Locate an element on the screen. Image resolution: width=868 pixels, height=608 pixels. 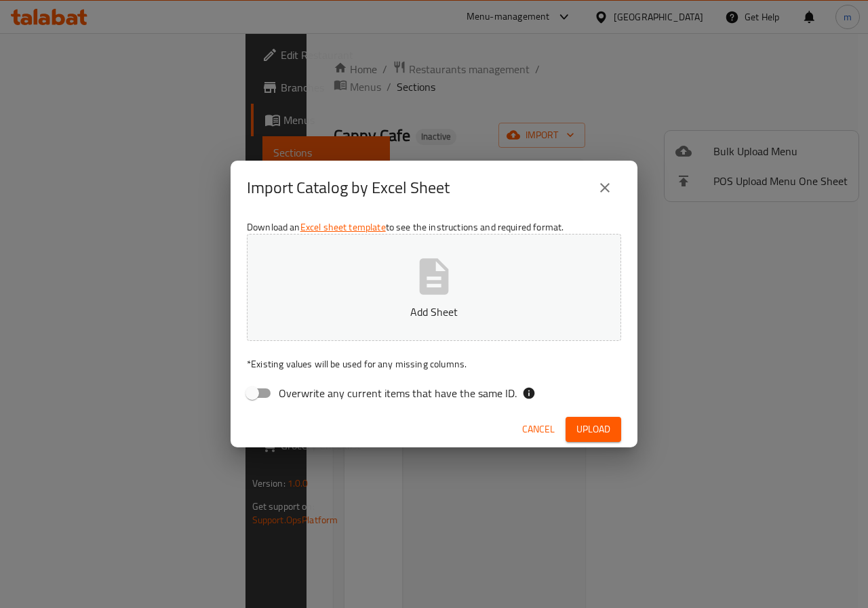
span: Overwrite any current items that have the same ID. is located at coordinates (397, 393).